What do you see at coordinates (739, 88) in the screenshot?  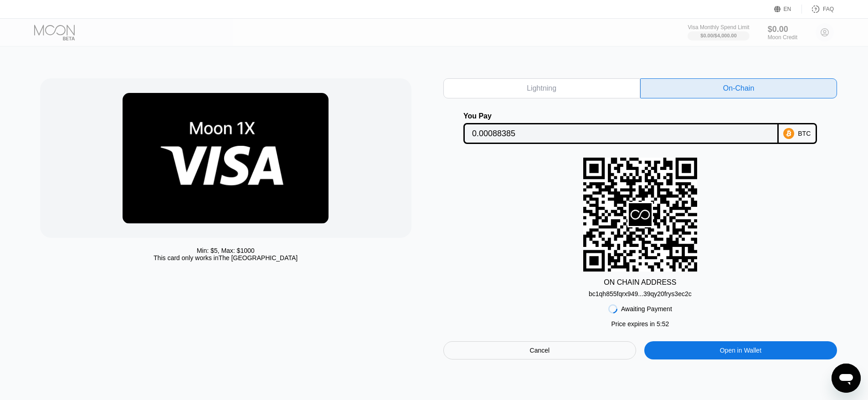 I see `div: On-Chain` at bounding box center [739, 88].